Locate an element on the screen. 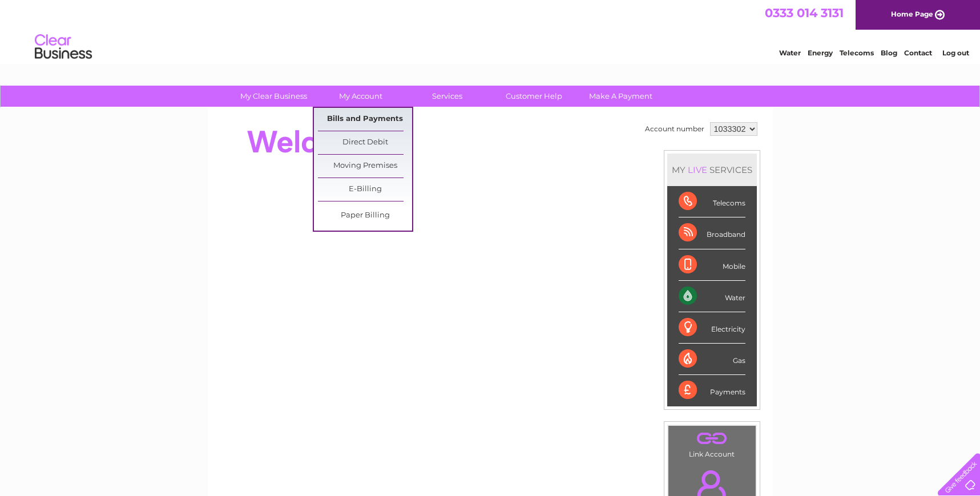 The image size is (980, 496). a: 0333 014 3131 is located at coordinates (804, 13).